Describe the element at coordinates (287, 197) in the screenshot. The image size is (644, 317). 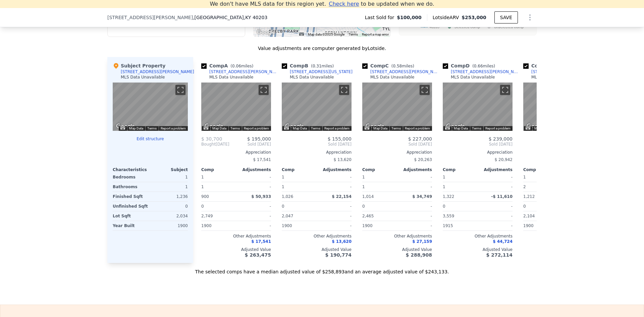
I see `span: 1,026` at that location.